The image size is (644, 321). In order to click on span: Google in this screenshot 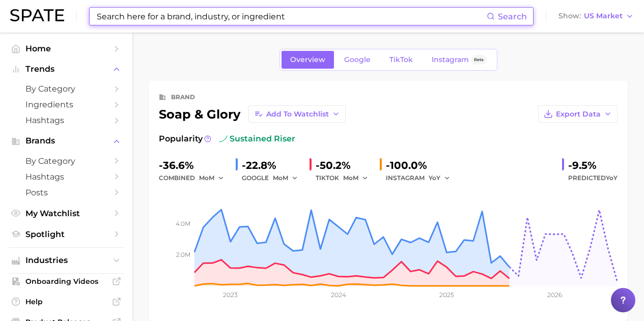, I will do `click(357, 60)`.